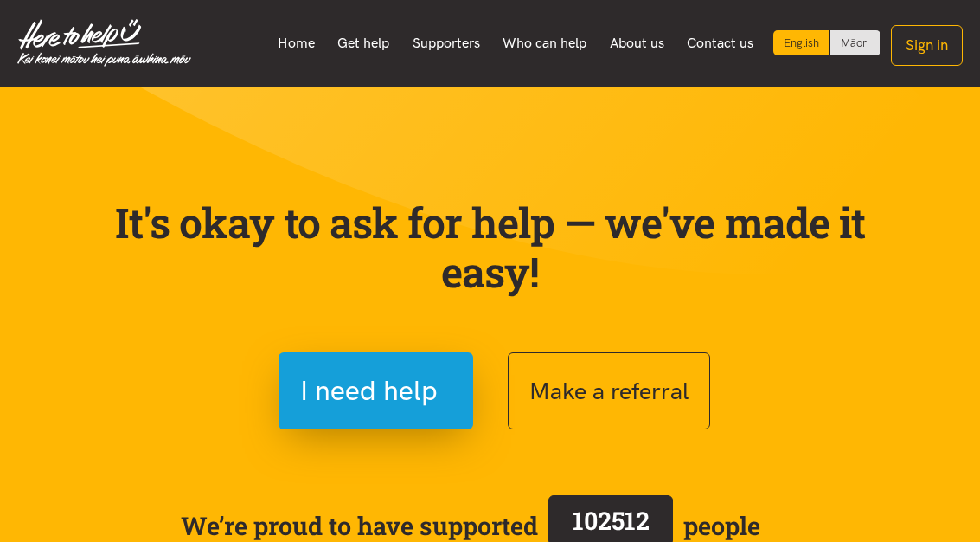  I want to click on button: Make a referral, so click(609, 391).